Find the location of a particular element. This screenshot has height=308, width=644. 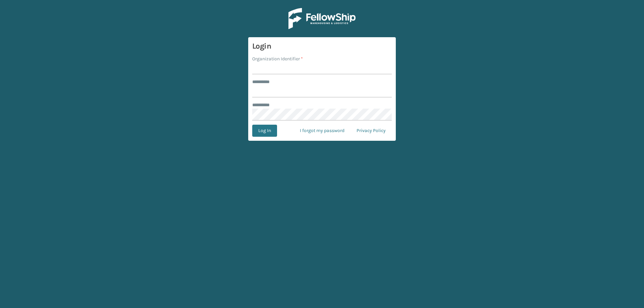

button: Log In is located at coordinates (265, 131).